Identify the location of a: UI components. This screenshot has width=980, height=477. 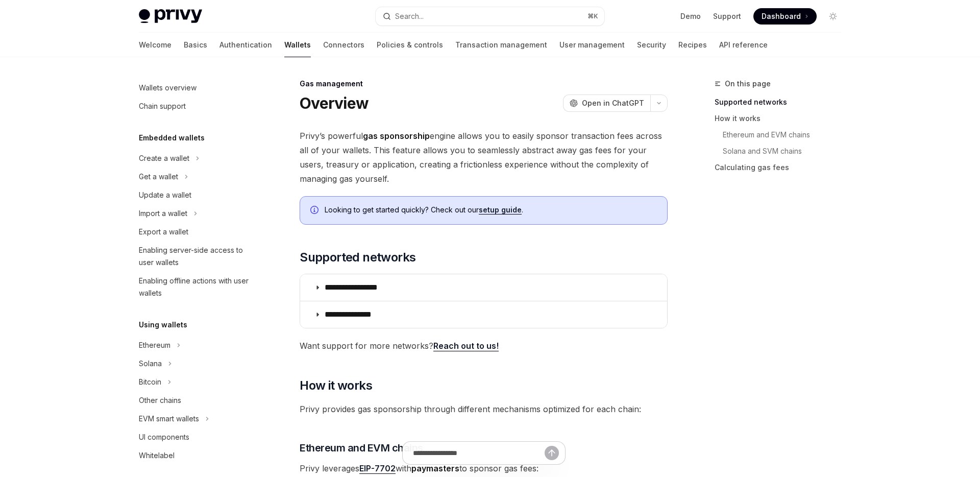
(196, 437).